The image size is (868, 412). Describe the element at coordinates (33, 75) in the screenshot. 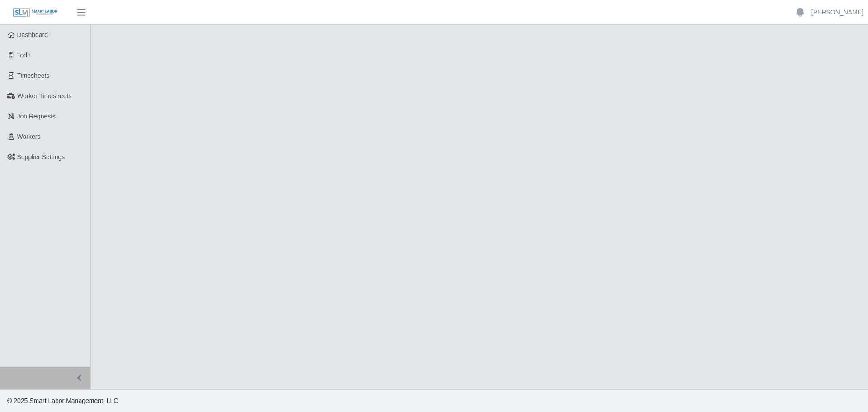

I see `span: Timesheets` at that location.